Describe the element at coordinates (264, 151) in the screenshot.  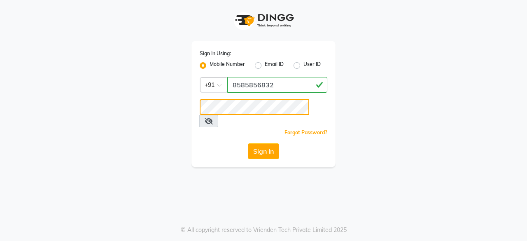
I see `button: Sign In` at that location.